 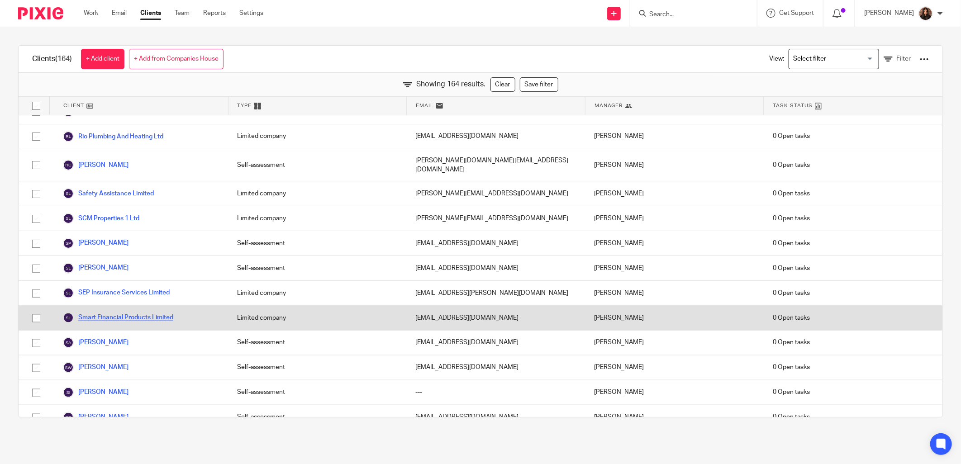 What do you see at coordinates (245, 105) in the screenshot?
I see `span: Type` at bounding box center [245, 105].